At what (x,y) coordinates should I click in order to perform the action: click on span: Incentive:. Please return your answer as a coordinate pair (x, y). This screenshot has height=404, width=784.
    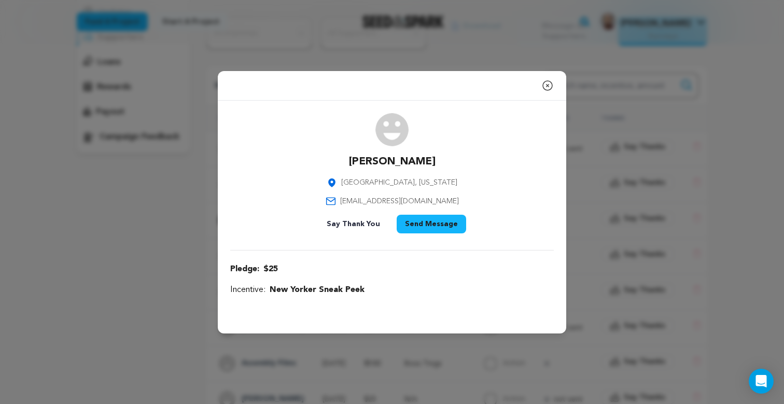
    Looking at the image, I should click on (248, 290).